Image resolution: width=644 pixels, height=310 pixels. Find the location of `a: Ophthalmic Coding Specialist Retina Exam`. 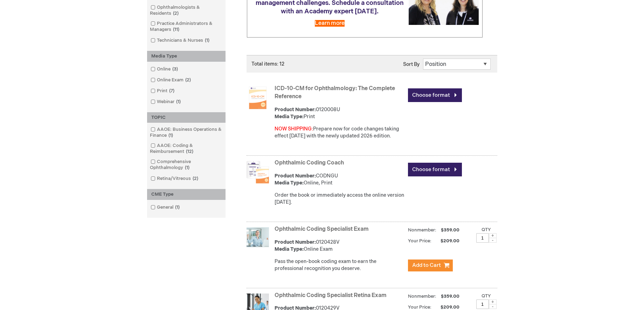

a: Ophthalmic Coding Specialist Retina Exam is located at coordinates (331, 295).